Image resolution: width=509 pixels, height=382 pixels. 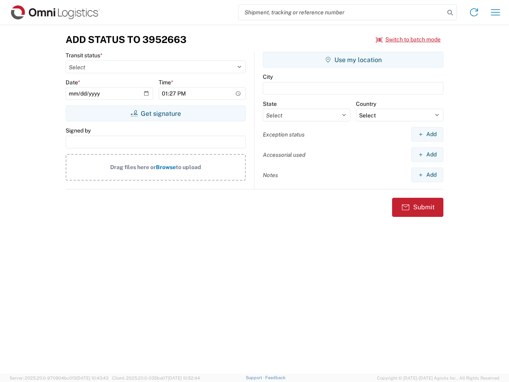 What do you see at coordinates (353, 60) in the screenshot?
I see `button: Use my location` at bounding box center [353, 60].